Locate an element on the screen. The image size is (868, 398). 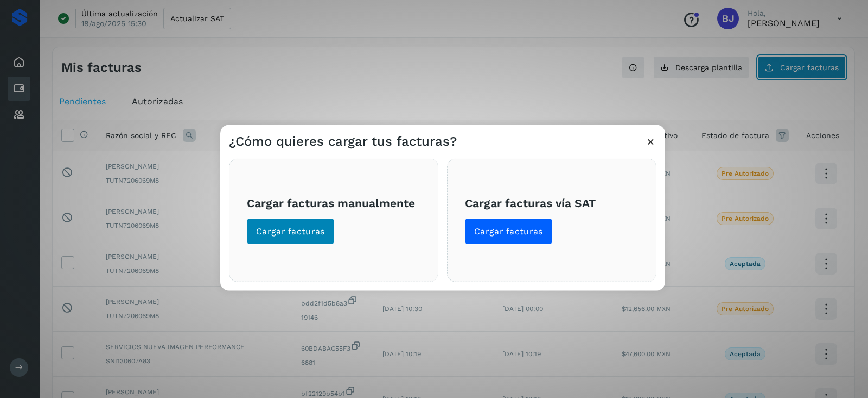
h3: Cargar facturas vía SAT is located at coordinates (552, 202).